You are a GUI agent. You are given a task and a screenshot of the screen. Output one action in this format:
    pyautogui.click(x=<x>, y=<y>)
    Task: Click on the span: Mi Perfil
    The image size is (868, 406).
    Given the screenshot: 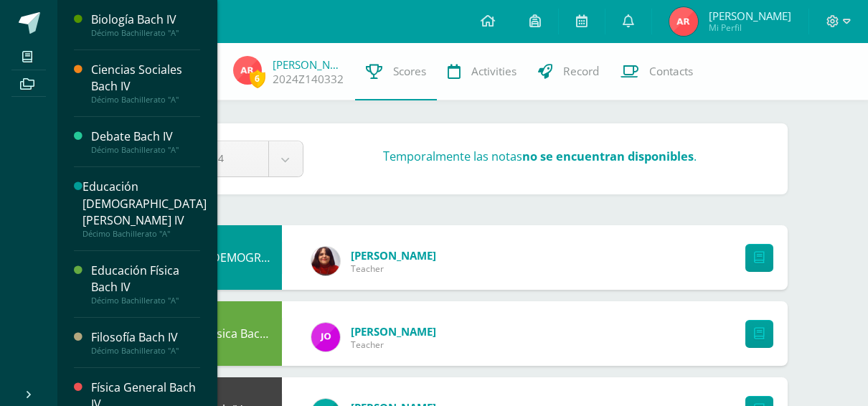 What is the action you would take?
    pyautogui.click(x=750, y=27)
    